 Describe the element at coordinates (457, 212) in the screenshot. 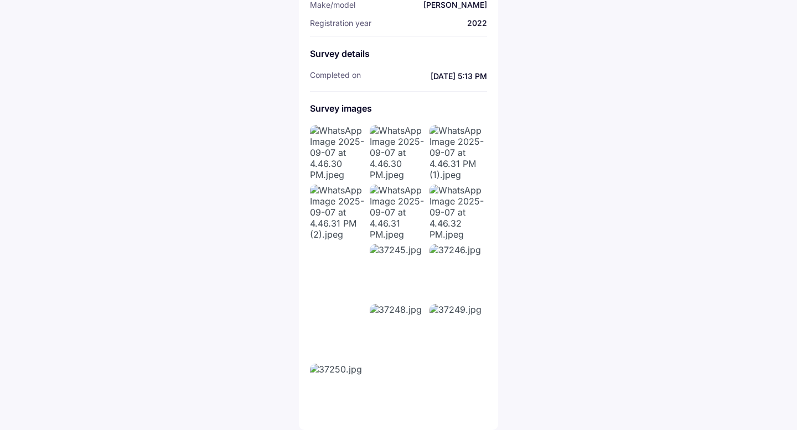

I see `img: WhatsApp Image 2025-09-07 at 4.46.32 PM.jpeg` at that location.